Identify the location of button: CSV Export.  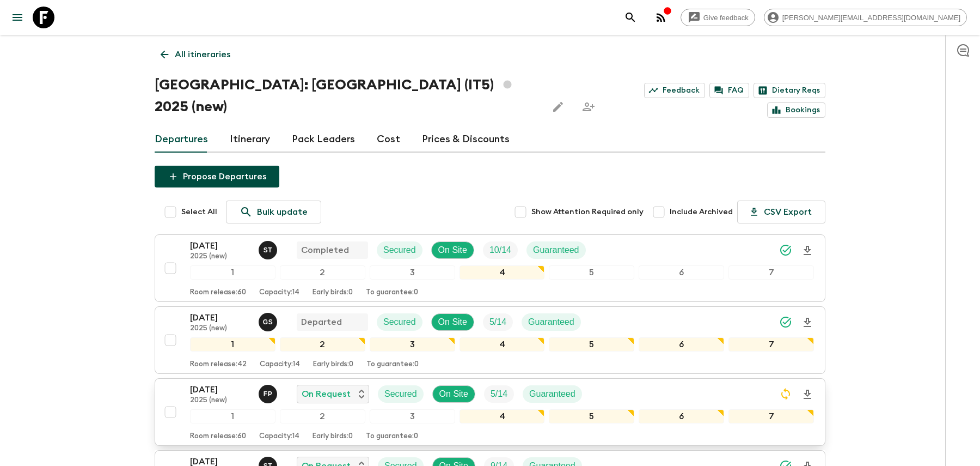
(781, 212).